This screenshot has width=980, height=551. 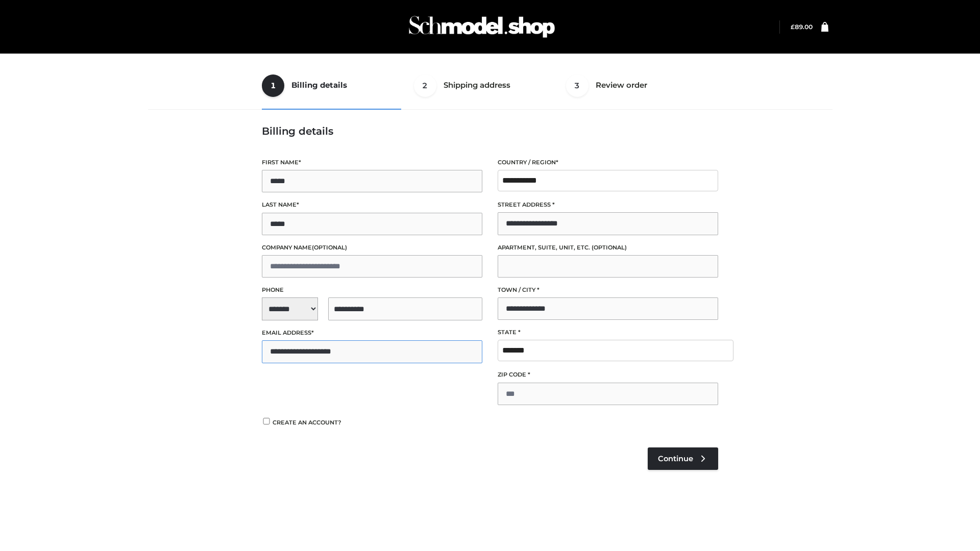 What do you see at coordinates (482, 27) in the screenshot?
I see `img: Schmodel Admin 964` at bounding box center [482, 27].